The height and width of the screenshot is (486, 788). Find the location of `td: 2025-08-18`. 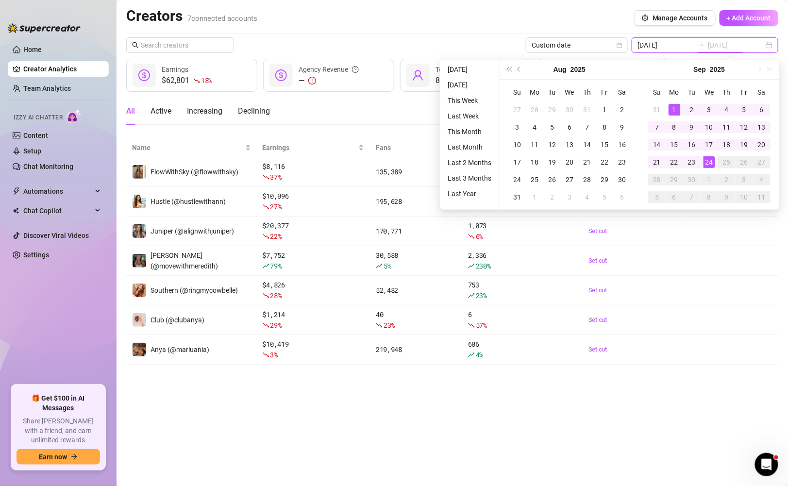

td: 2025-08-18 is located at coordinates (535, 162).